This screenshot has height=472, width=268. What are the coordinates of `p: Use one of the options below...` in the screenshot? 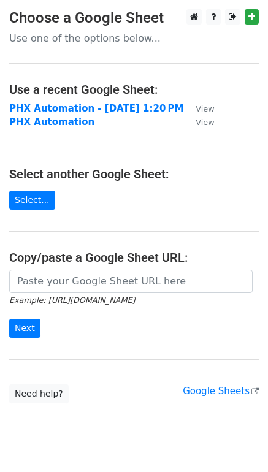 It's located at (134, 38).